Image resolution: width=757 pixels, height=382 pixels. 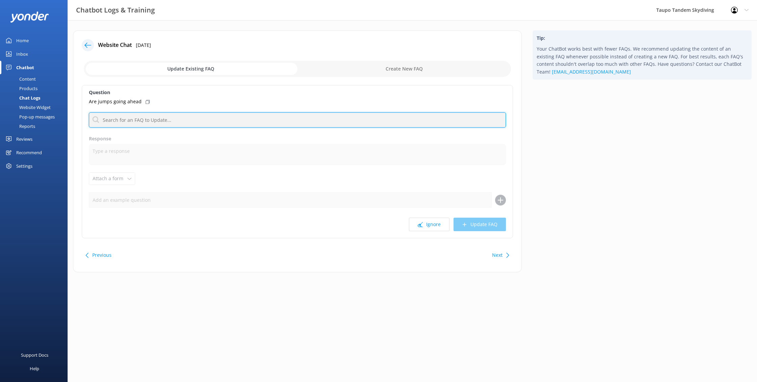 I want to click on p: Your ChatBot works best with fewer FAQs. We recommend updating the content of an existing FAQ whe..., so click(x=642, y=60).